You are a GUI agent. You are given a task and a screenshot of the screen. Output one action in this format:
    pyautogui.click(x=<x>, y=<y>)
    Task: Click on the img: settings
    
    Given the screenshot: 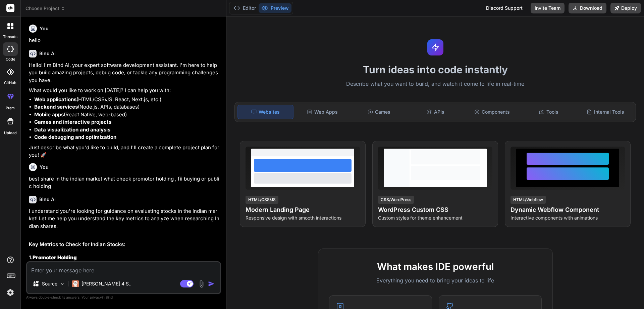 What is the action you would take?
    pyautogui.click(x=10, y=292)
    